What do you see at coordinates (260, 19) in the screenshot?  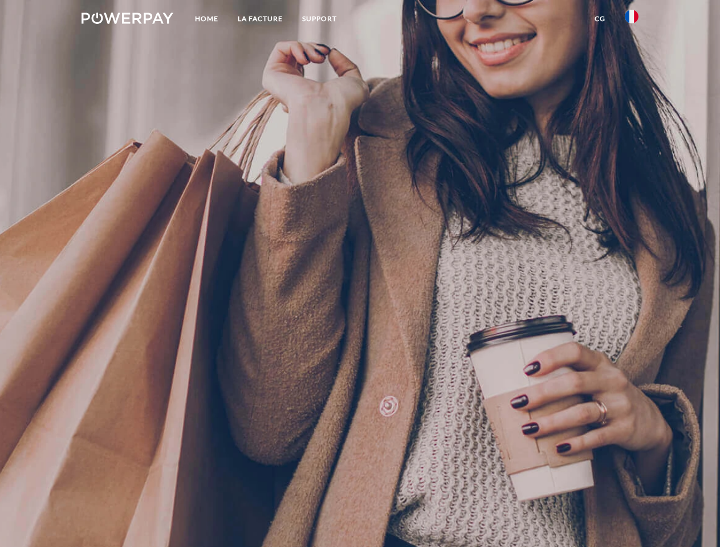 I see `a: LA FACTURE` at bounding box center [260, 19].